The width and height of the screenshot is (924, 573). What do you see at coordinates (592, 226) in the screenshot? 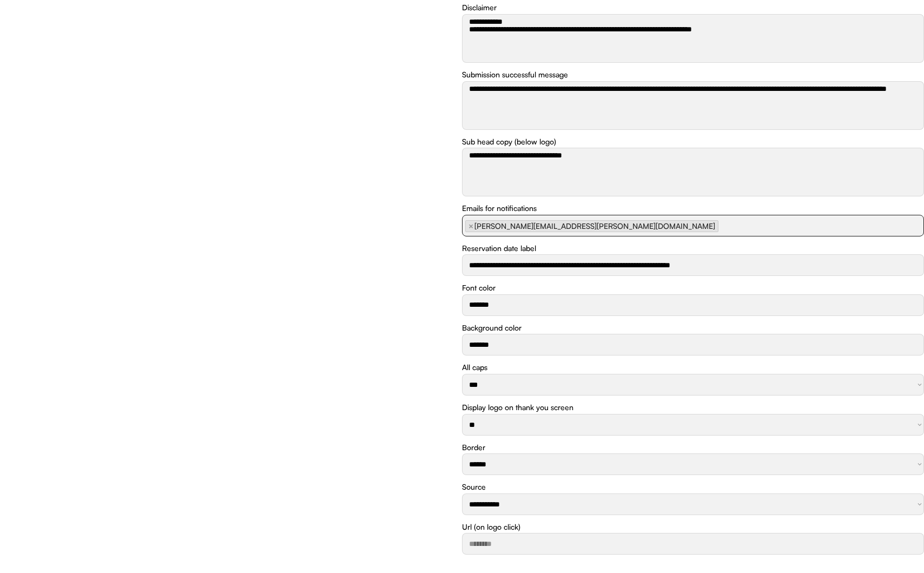
I see `li: Dorothy.Boyd@catchhg.com` at bounding box center [592, 226].